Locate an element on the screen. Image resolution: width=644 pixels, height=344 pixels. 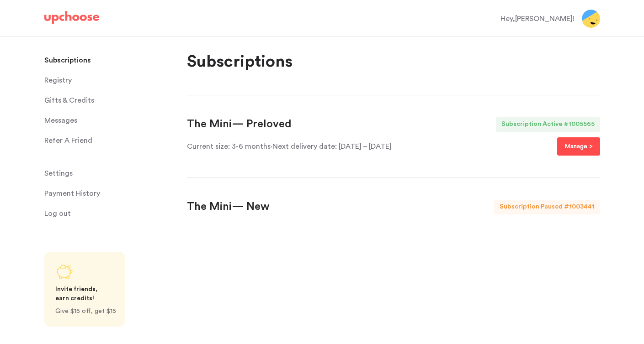
div: Subscription Active is located at coordinates (529, 125).